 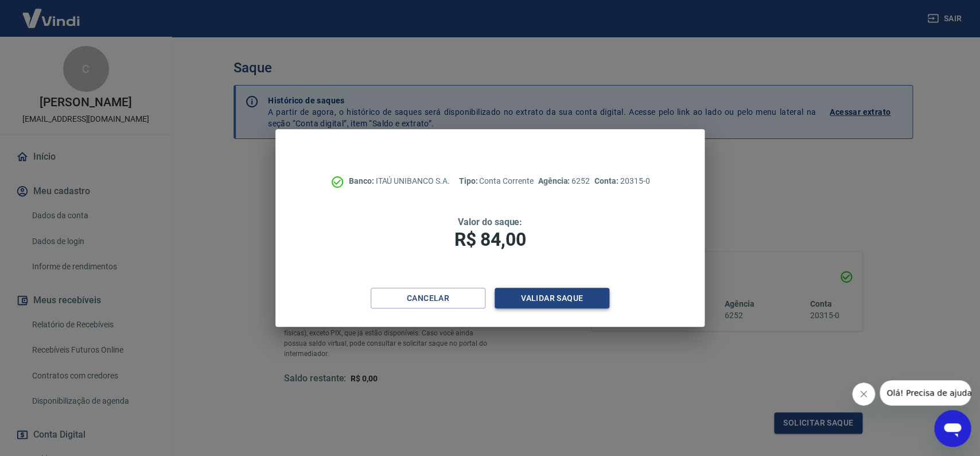 I want to click on span: Valor do saque:, so click(x=490, y=221).